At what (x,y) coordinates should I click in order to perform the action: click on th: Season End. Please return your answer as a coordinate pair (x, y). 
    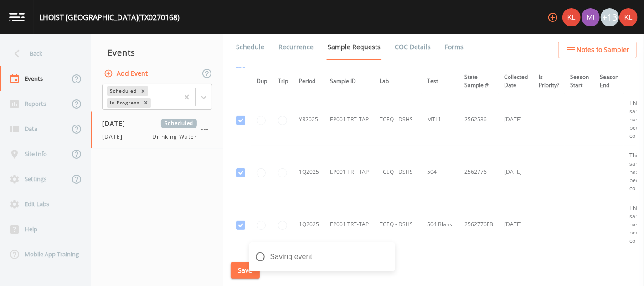
    Looking at the image, I should click on (609, 81).